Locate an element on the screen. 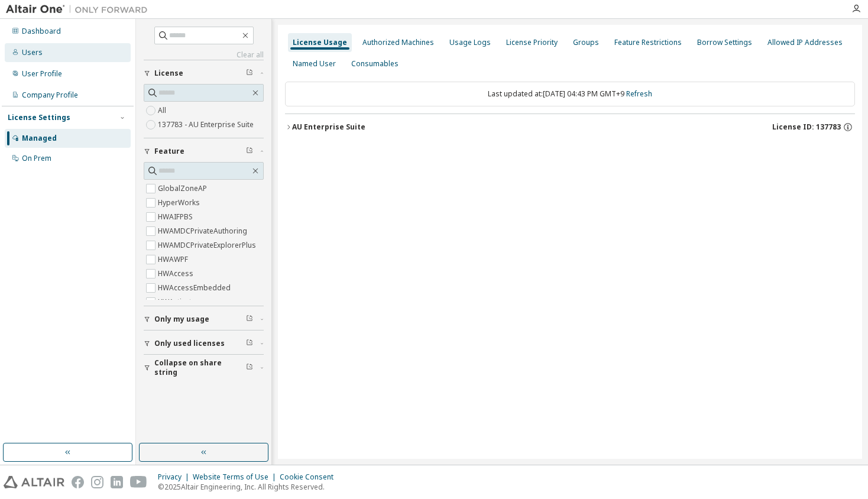  img: Altair One is located at coordinates (79, 9).